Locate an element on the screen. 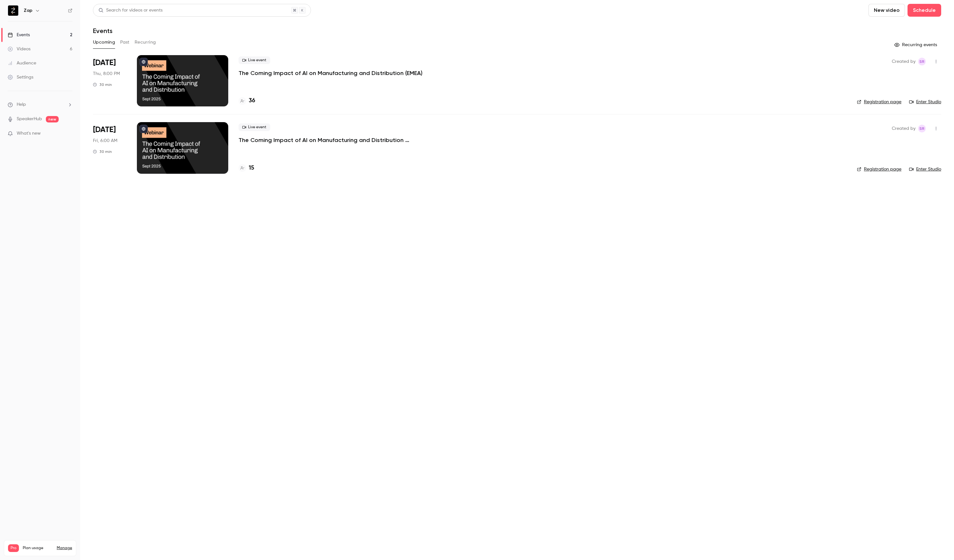 This screenshot has width=954, height=560. button: Past is located at coordinates (125, 42).